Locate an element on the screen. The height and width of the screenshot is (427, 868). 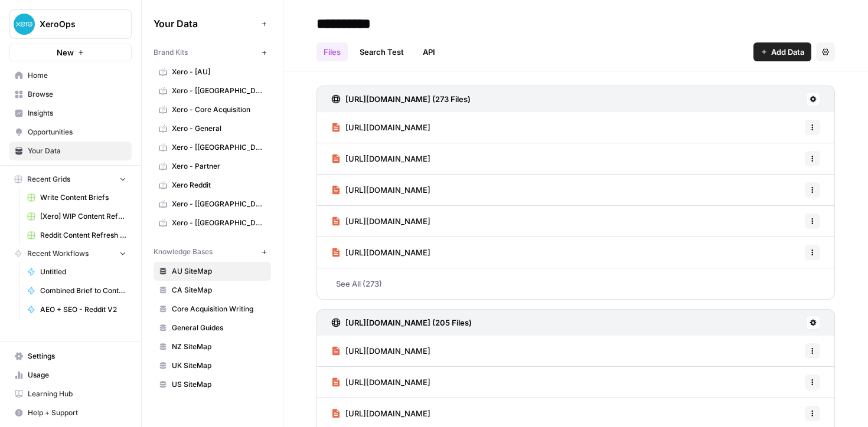
a: Search Test is located at coordinates (381, 52).